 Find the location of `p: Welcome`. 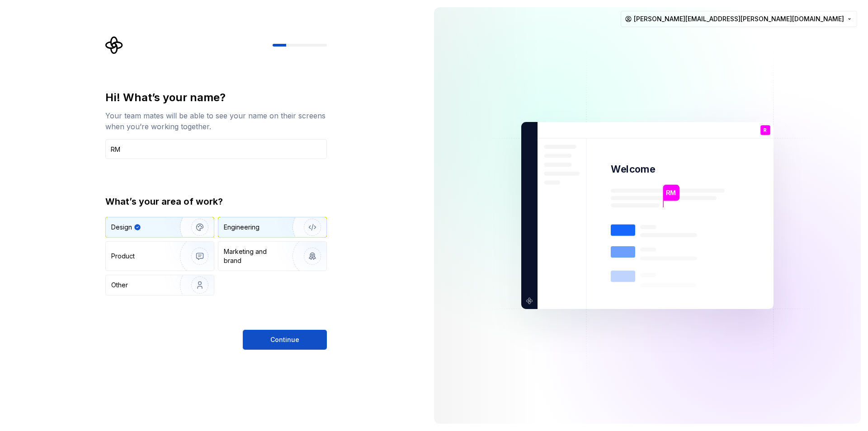

p: Welcome is located at coordinates (632, 169).